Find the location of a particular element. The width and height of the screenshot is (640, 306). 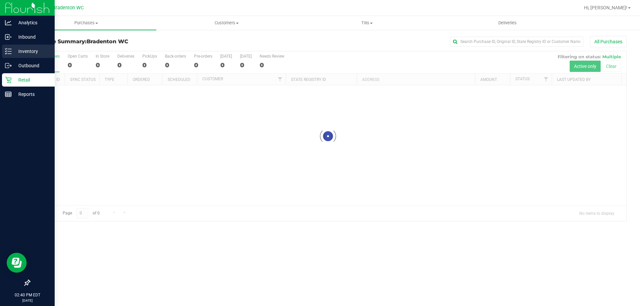

inline-svg: Inbound is located at coordinates (8, 37).